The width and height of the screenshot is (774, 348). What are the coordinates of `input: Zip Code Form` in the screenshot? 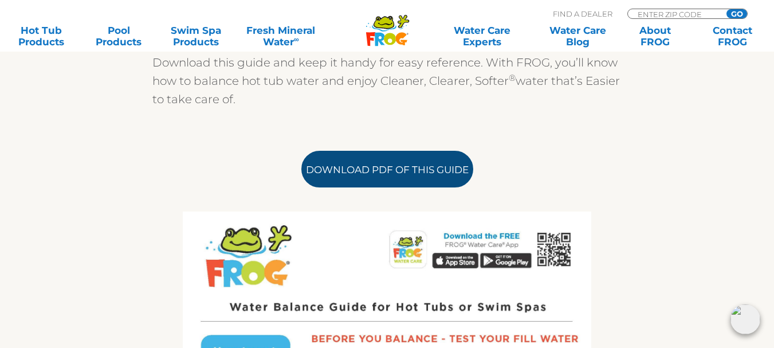 It's located at (675, 14).